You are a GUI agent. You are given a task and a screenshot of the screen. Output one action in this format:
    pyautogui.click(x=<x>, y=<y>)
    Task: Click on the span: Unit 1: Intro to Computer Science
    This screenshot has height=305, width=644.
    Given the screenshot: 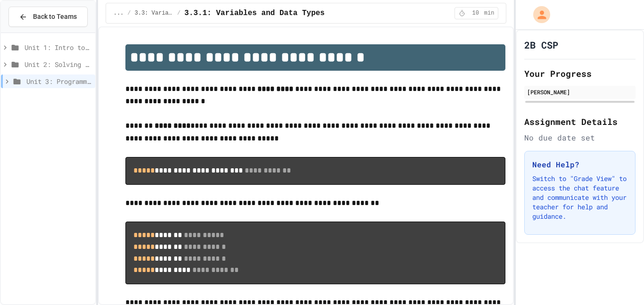 What is the action you would take?
    pyautogui.click(x=58, y=47)
    